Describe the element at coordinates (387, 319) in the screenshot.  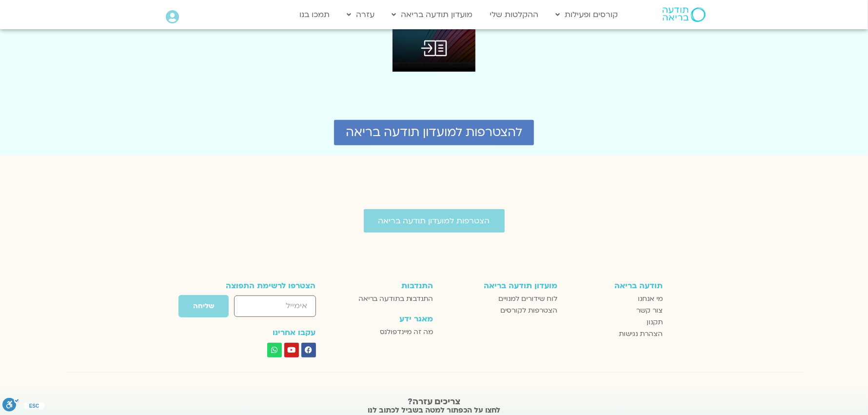
I see `h3: מאגר ידע` at that location.